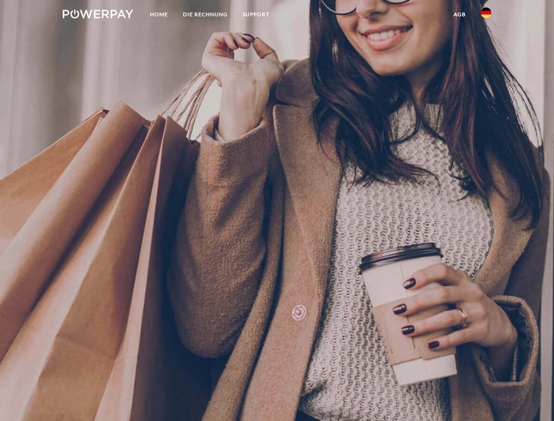  What do you see at coordinates (460, 14) in the screenshot?
I see `a: agb` at bounding box center [460, 14].